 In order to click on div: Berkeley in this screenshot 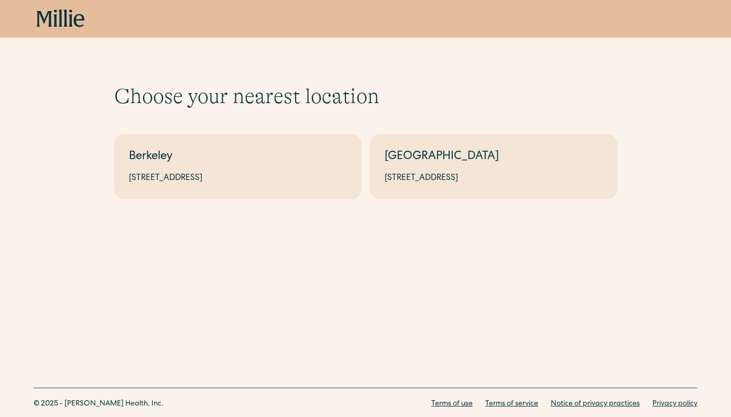, I will do `click(238, 157)`.